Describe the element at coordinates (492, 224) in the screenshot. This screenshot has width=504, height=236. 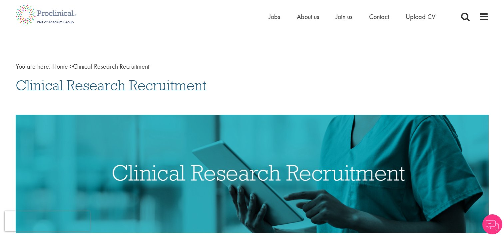
I see `img: Chatbot` at that location.